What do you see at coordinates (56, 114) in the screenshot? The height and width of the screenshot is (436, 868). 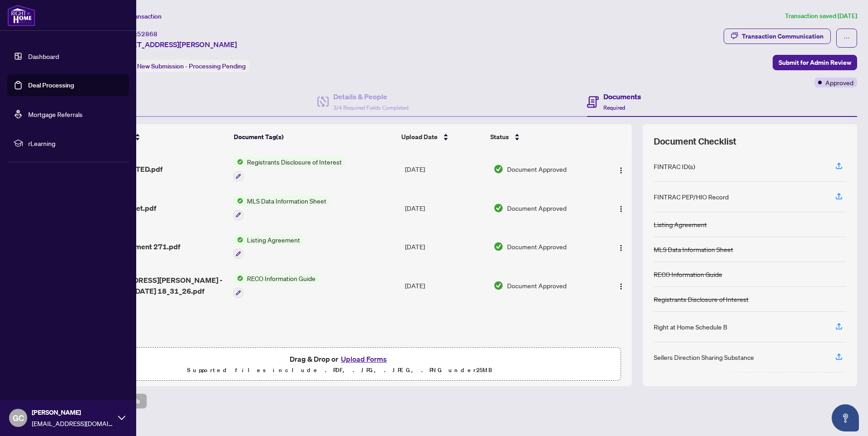 I see `a: Mortgage Referrals` at bounding box center [56, 114].